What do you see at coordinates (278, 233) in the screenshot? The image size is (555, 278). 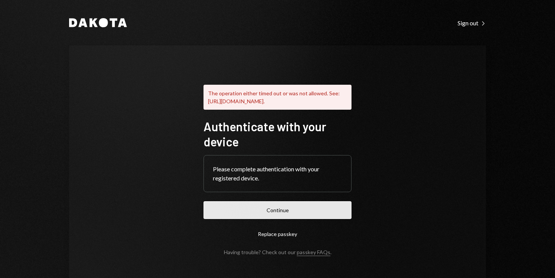 I see `button: Replace passkey` at bounding box center [278, 233].